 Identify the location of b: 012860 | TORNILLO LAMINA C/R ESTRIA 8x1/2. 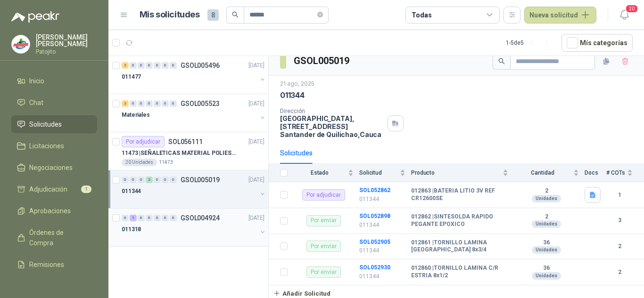
(460, 272).